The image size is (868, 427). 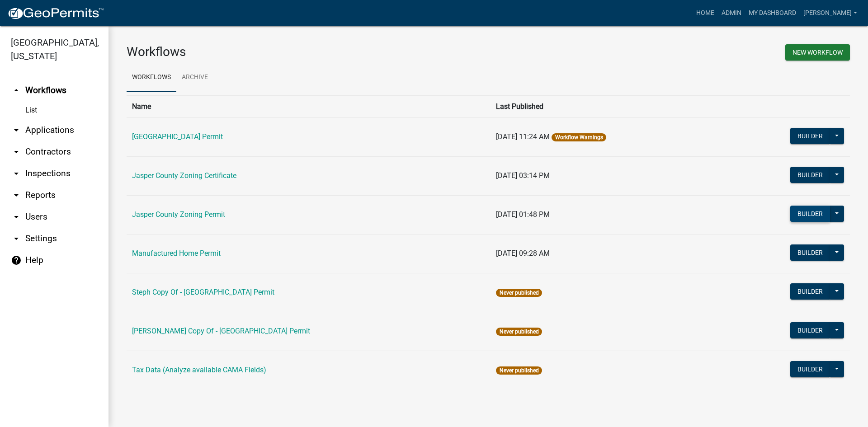 What do you see at coordinates (304, 52) in the screenshot?
I see `h3: Workflows` at bounding box center [304, 52].